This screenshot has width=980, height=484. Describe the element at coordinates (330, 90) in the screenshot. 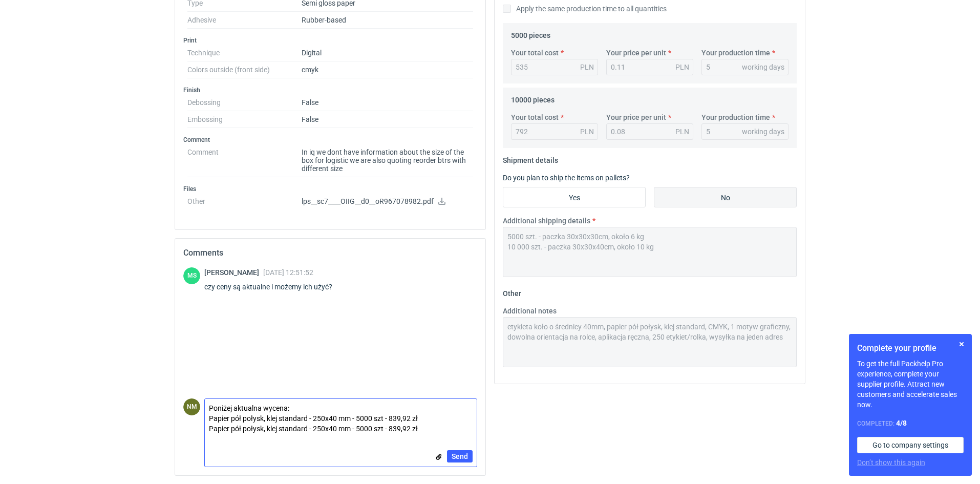

I see `h3: Finish` at that location.